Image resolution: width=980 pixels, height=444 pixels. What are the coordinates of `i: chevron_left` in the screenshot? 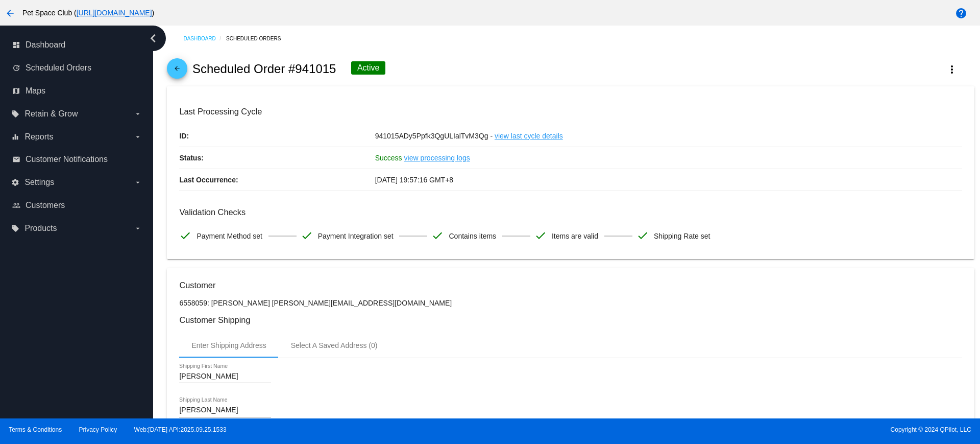 It's located at (153, 38).